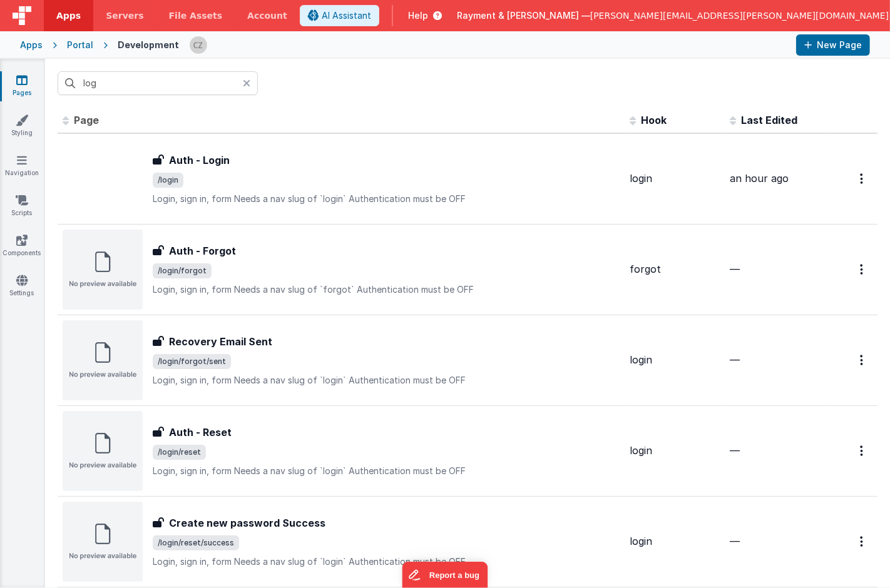 This screenshot has width=890, height=588. Describe the element at coordinates (654, 120) in the screenshot. I see `span: Hook` at that location.